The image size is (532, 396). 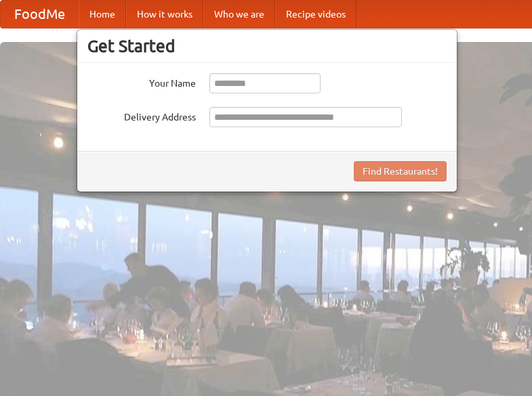 I want to click on a: How it works, so click(x=165, y=14).